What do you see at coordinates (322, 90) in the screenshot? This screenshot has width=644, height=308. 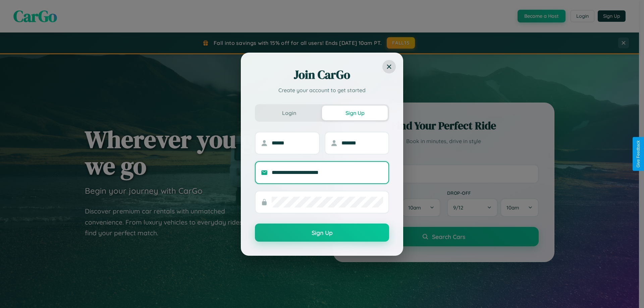 I see `p: Create your account to get started` at bounding box center [322, 90].